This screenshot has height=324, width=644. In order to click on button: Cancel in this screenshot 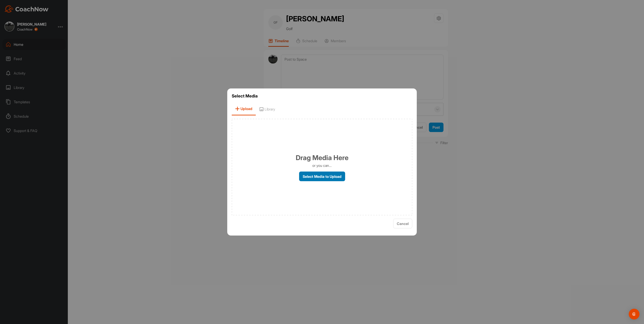, I will do `click(402, 223)`.